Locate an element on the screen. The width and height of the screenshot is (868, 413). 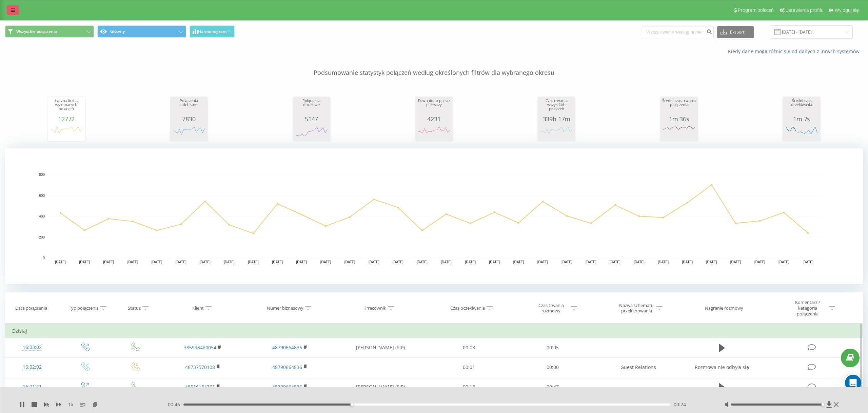
div: Klient is located at coordinates (198, 308).